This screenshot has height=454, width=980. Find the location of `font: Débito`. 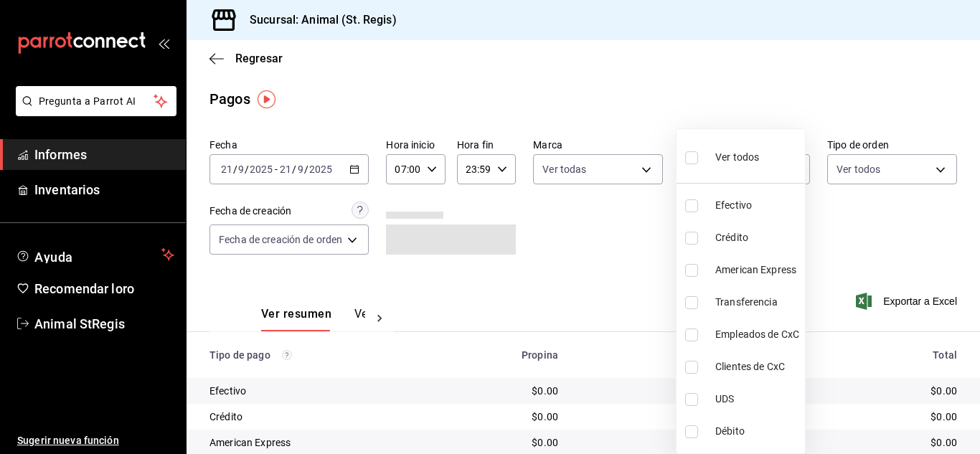

font: Débito is located at coordinates (730, 431).